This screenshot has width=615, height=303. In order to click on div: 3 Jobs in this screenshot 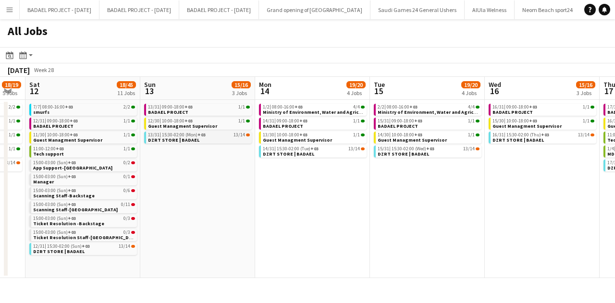, I will do `click(241, 93)`.